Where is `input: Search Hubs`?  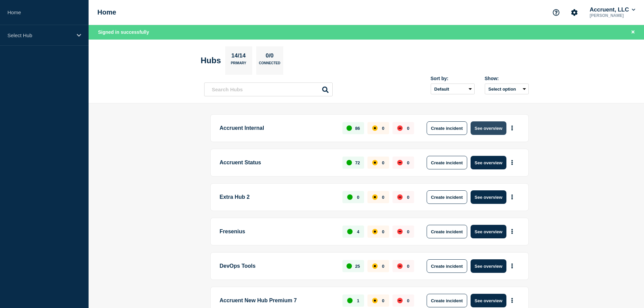 input: Search Hubs is located at coordinates (268, 89).